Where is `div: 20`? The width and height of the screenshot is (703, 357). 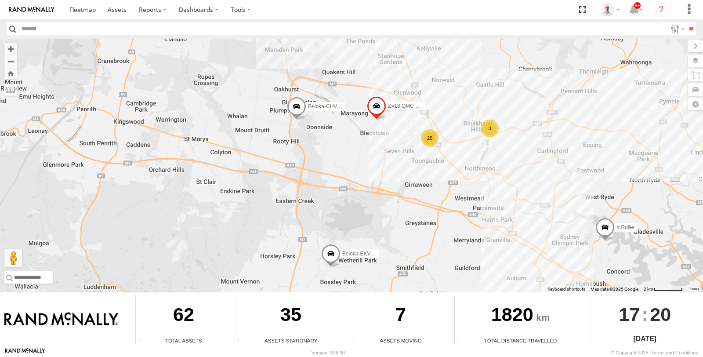
div: 20 is located at coordinates (430, 138).